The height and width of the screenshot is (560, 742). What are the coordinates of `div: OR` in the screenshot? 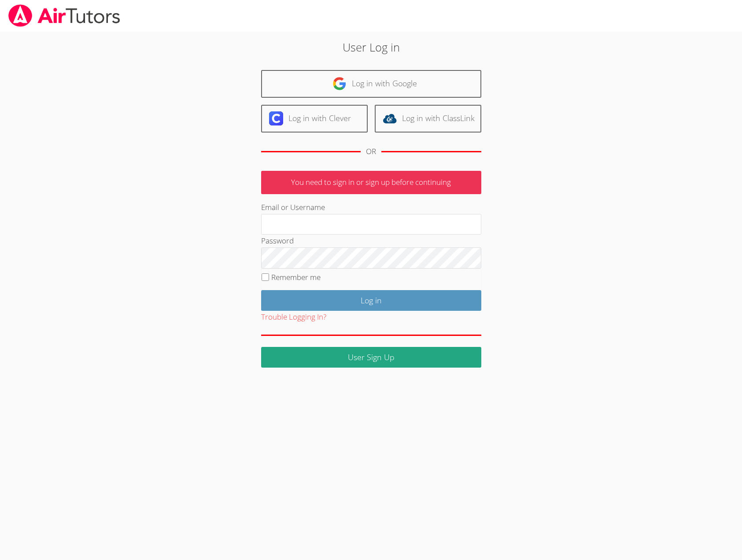 It's located at (371, 152).